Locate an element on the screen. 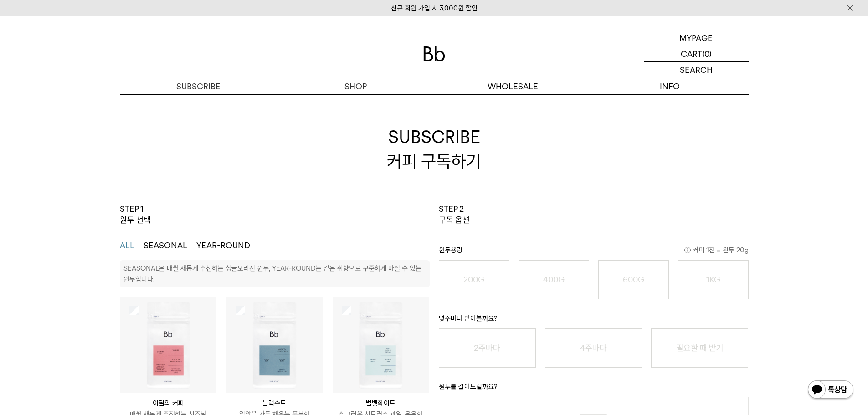 The width and height of the screenshot is (868, 415). a: 신규 회원 가입 시 3,000원 할인 is located at coordinates (434, 8).